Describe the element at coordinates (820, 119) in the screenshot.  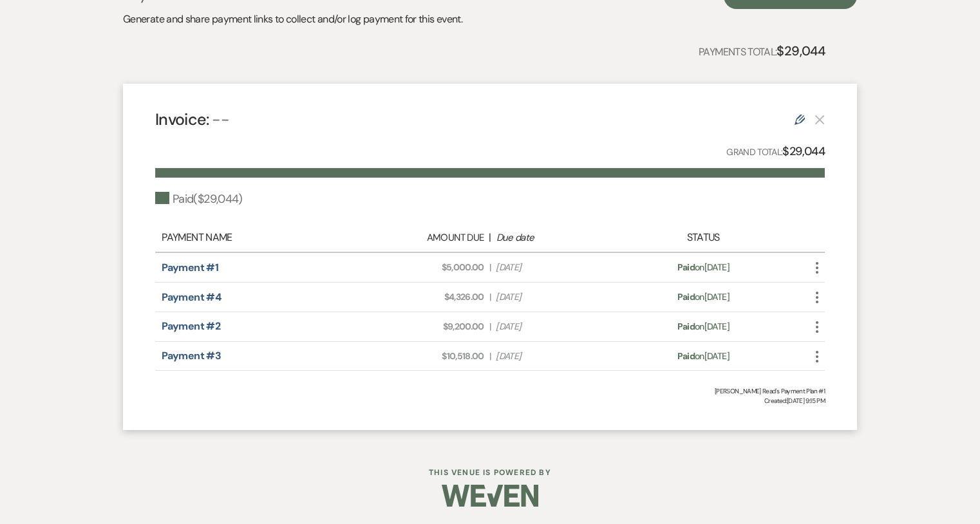
I see `button: This payment plan cannot be deleted because it contains links that have been paid through Weven’s...` at that location.